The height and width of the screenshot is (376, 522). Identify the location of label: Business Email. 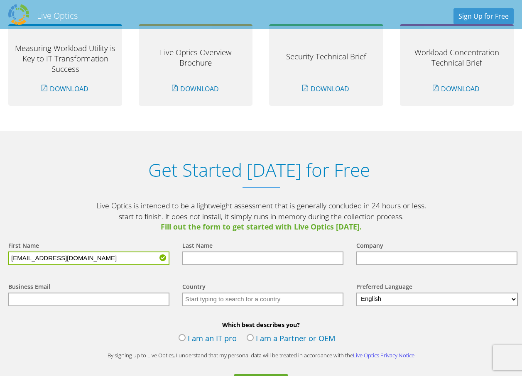
(29, 288).